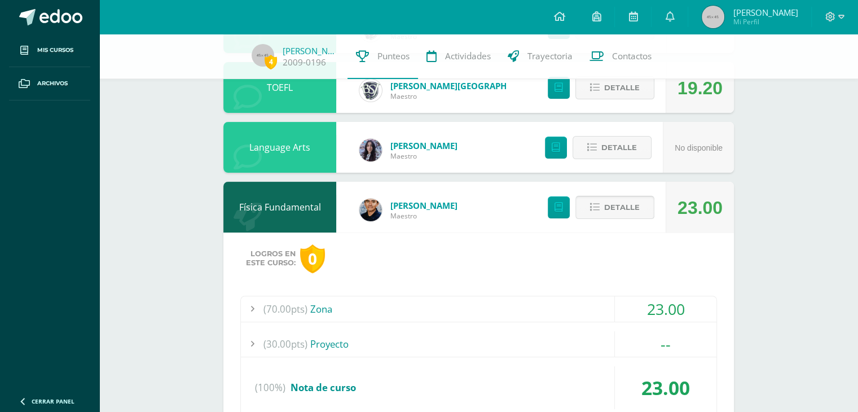 The width and height of the screenshot is (858, 412). What do you see at coordinates (280, 147) in the screenshot?
I see `div: Language Arts` at bounding box center [280, 147].